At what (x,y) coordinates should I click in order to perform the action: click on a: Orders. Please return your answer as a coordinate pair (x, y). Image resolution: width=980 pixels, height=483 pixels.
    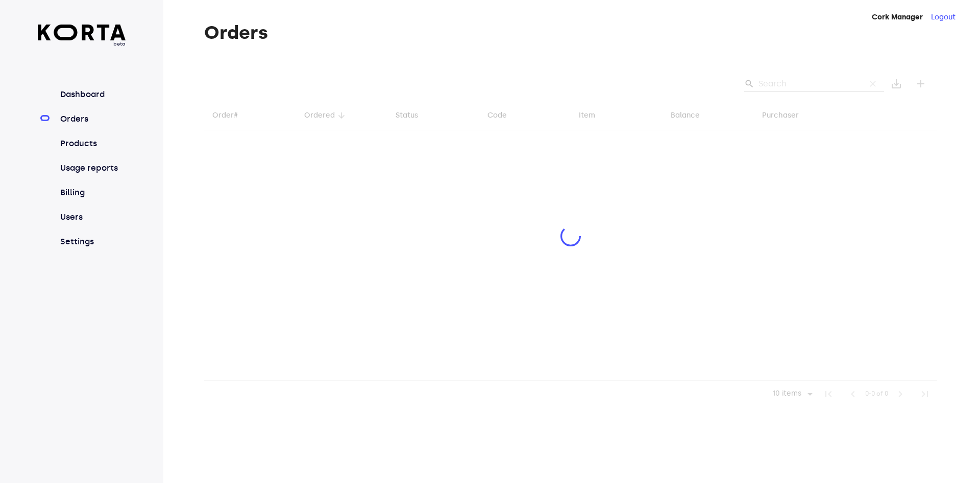
    Looking at the image, I should click on (92, 119).